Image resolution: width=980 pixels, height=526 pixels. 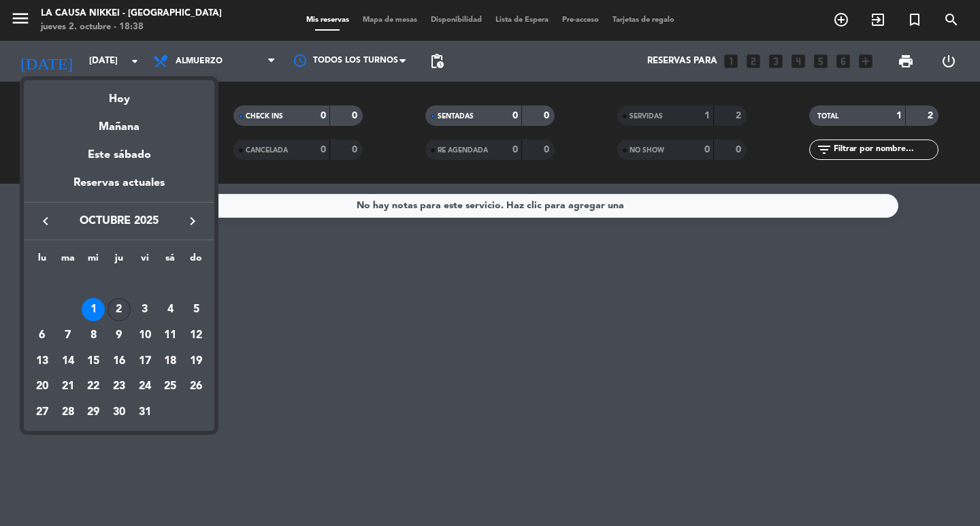 I want to click on td: 20 de octubre de 2025, so click(x=42, y=388).